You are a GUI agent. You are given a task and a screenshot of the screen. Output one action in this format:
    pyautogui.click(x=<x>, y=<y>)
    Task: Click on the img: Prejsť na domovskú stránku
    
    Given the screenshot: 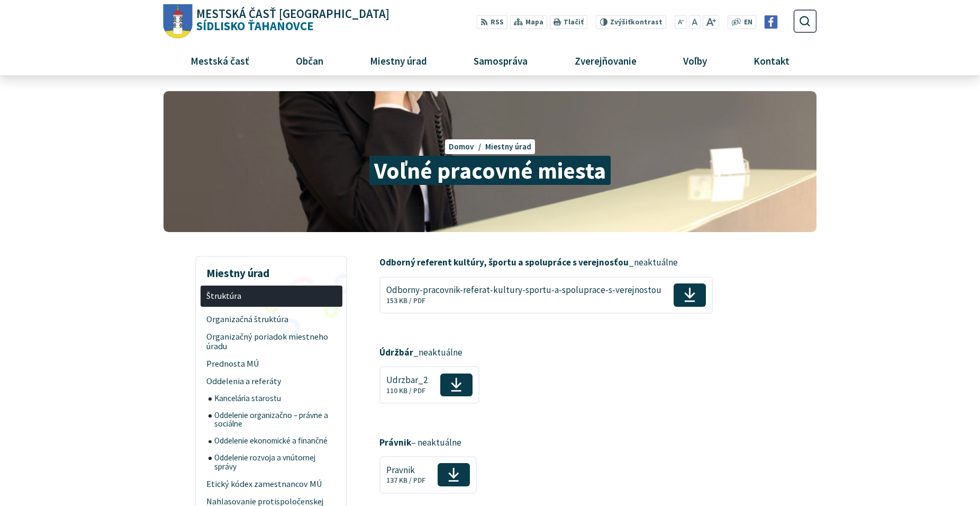 What is the action you would take?
    pyautogui.click(x=177, y=21)
    